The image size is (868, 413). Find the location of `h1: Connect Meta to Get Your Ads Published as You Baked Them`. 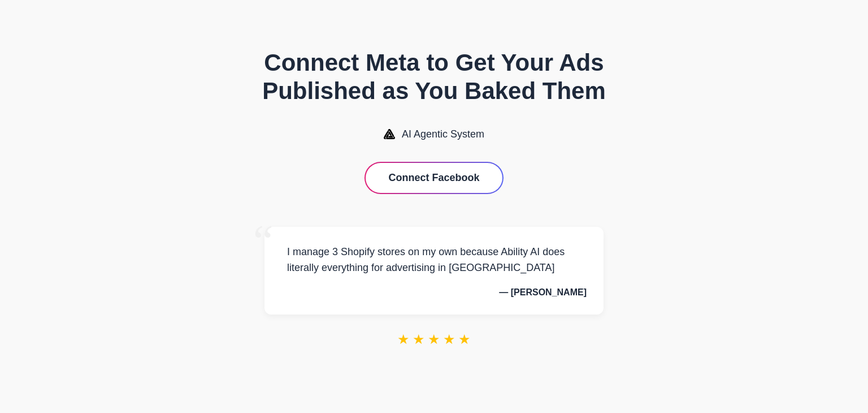

h1: Connect Meta to Get Your Ads Published as You Baked Them is located at coordinates (434, 77).